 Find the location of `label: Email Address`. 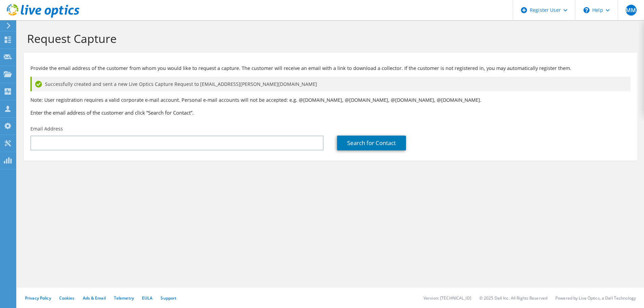

label: Email Address is located at coordinates (47, 129).